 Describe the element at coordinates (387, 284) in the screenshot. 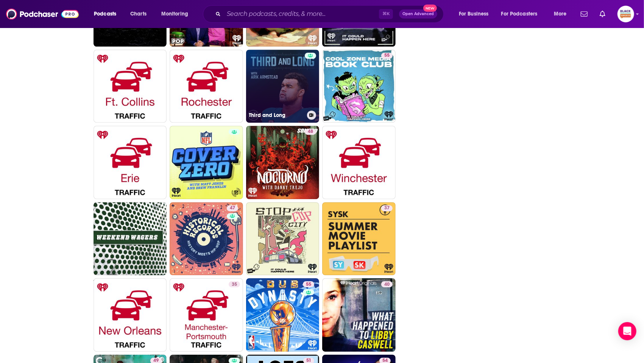

I see `span: 40` at that location.